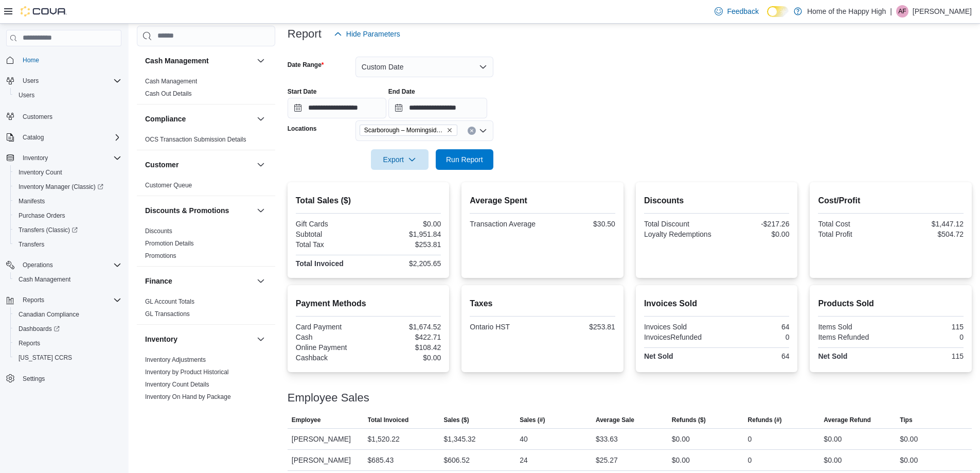  Describe the element at coordinates (187, 372) in the screenshot. I see `a: Inventory by Product Historical` at that location.